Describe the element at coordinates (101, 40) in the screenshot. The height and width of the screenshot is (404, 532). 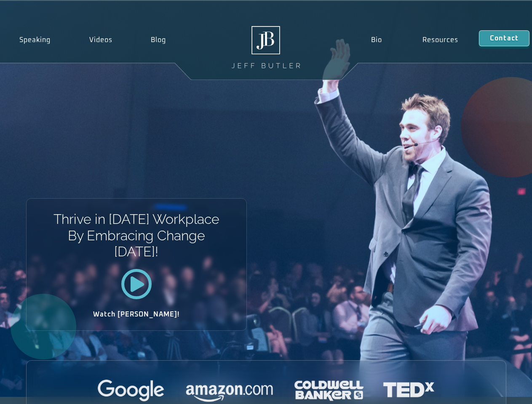
I see `a: Videos` at that location.